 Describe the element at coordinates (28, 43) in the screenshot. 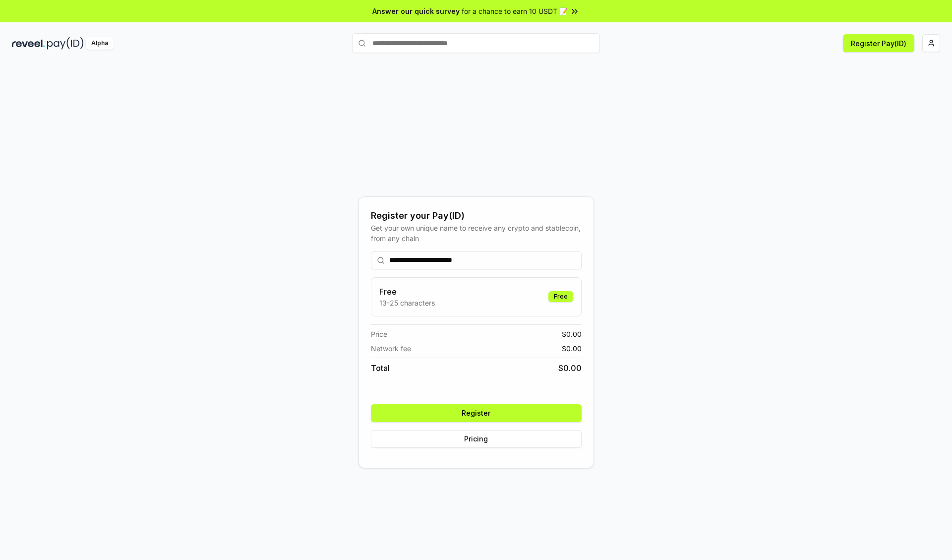

I see `img: reveel_dark` at that location.